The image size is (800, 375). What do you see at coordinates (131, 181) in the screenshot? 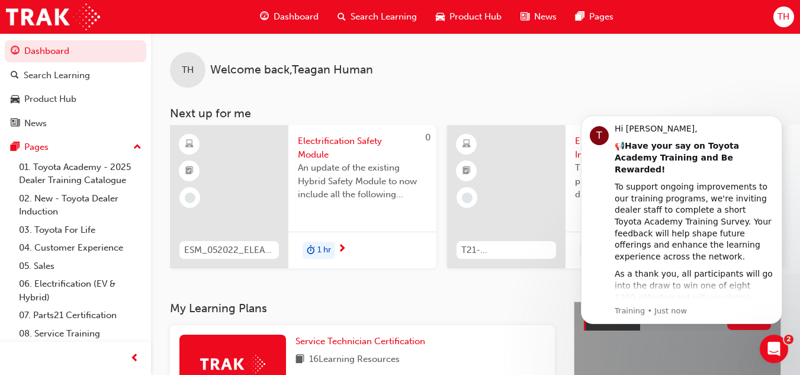
I see `div: As a thank you, all participants will go into the draw to win one of eight $200 eMastercard gift ...` at bounding box center [131, 181].